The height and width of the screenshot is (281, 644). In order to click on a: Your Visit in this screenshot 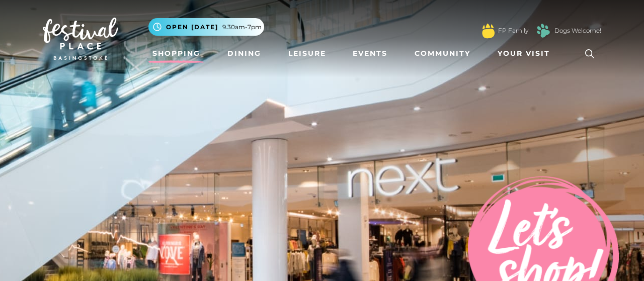, I will do `click(526, 53)`.